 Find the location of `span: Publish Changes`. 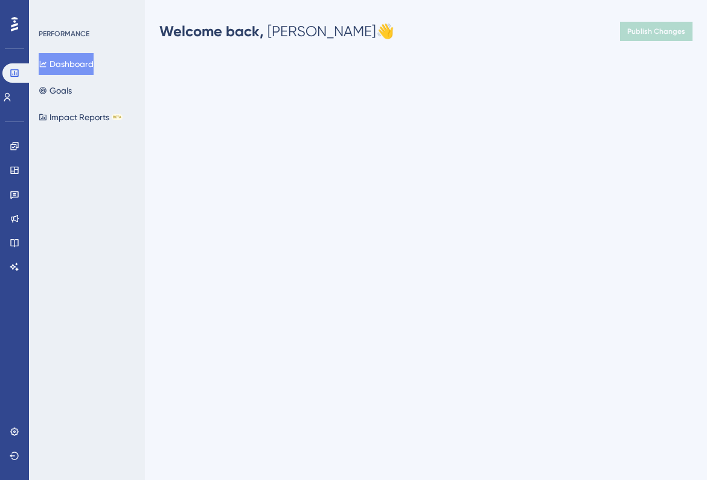

span: Publish Changes is located at coordinates (657, 31).